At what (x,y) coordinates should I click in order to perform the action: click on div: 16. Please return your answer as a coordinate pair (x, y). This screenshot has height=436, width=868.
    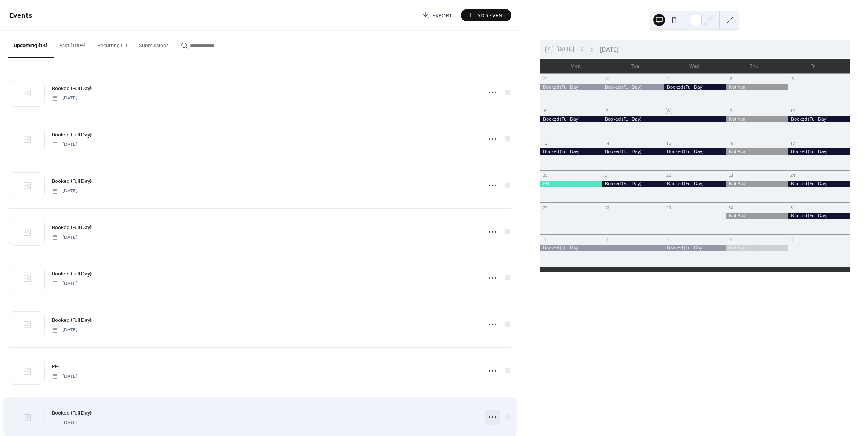
    Looking at the image, I should click on (730, 143).